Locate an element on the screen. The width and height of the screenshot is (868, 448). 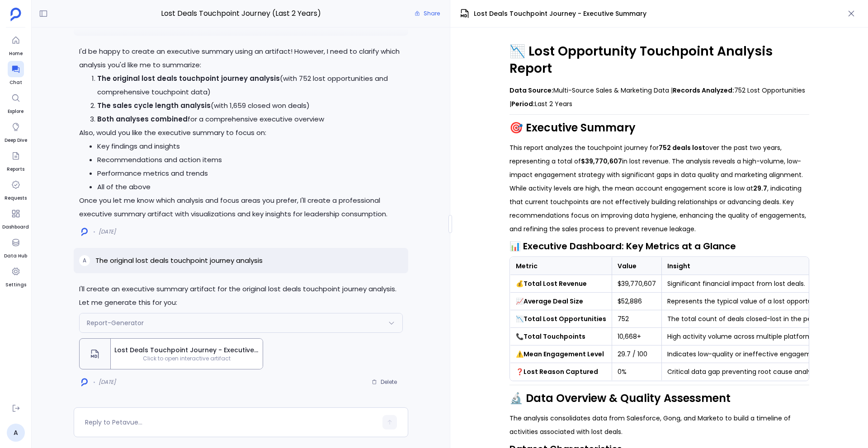
li: for a comprehensive executive overview is located at coordinates (250, 119).